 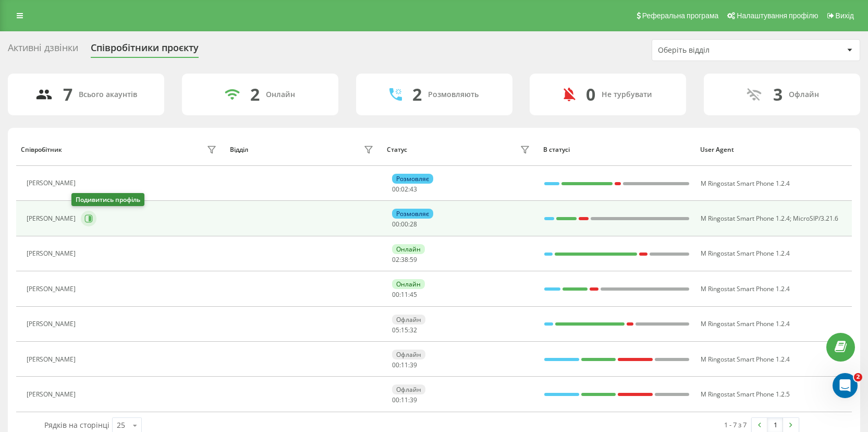 I want to click on div: 1 - 7 з 7, so click(x=735, y=425).